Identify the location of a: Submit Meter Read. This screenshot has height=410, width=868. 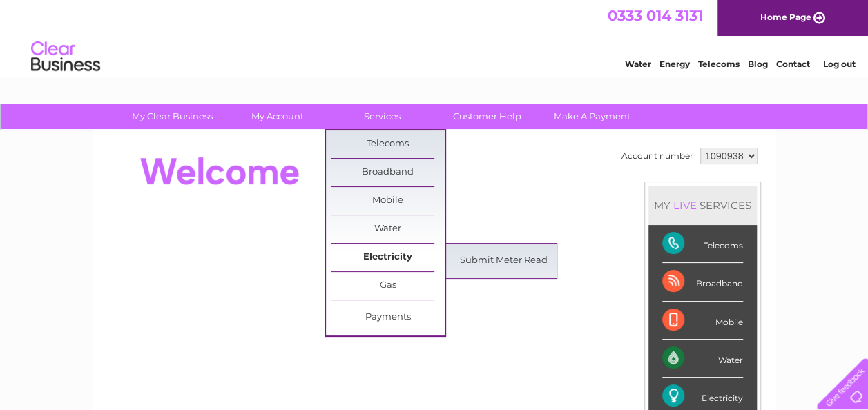
(503, 261).